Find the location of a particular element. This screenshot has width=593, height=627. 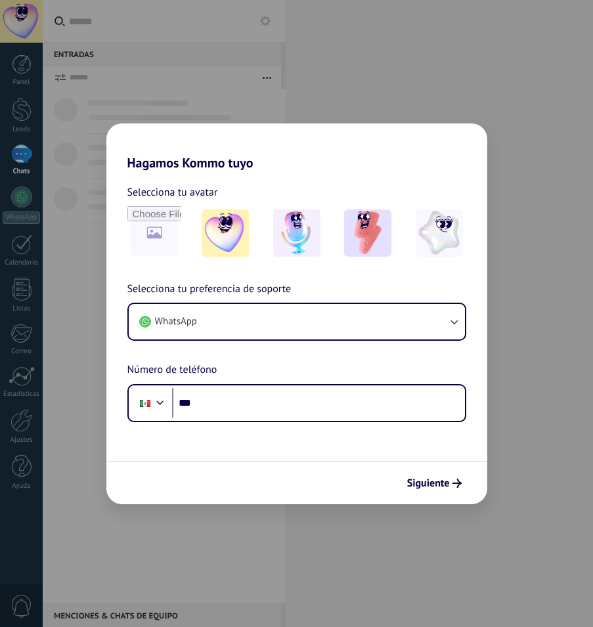

img: -4.jpeg is located at coordinates (439, 233).